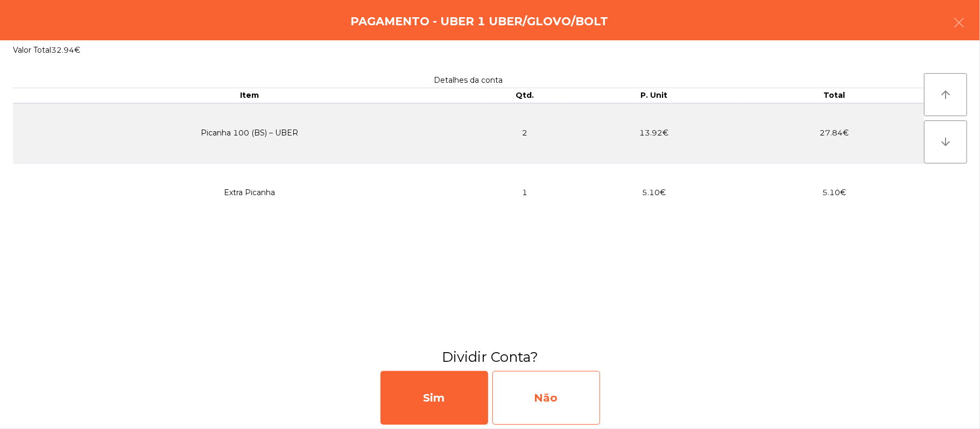 The width and height of the screenshot is (980, 429). I want to click on i: arrow_upward, so click(946, 95).